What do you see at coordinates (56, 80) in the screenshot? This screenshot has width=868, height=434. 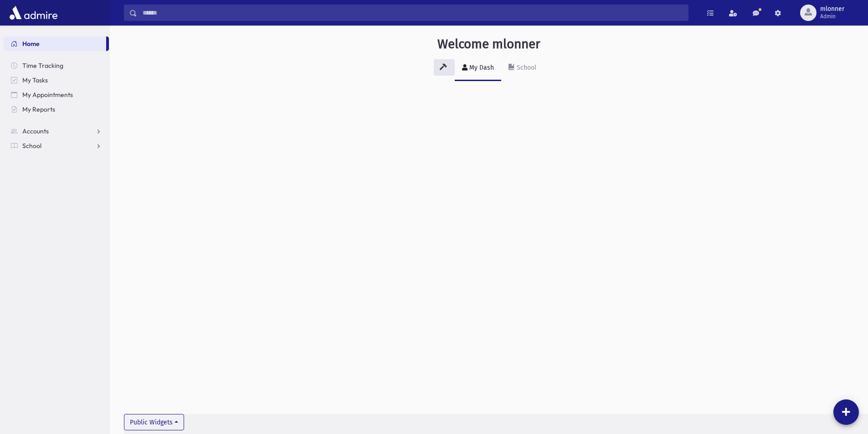 I see `a: My Tasks` at bounding box center [56, 80].